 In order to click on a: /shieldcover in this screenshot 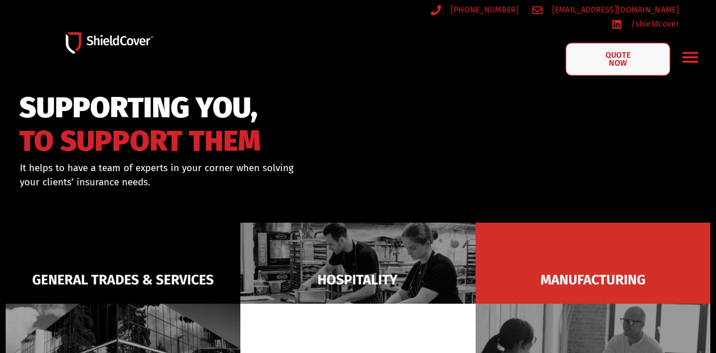, I will do `click(645, 24)`.